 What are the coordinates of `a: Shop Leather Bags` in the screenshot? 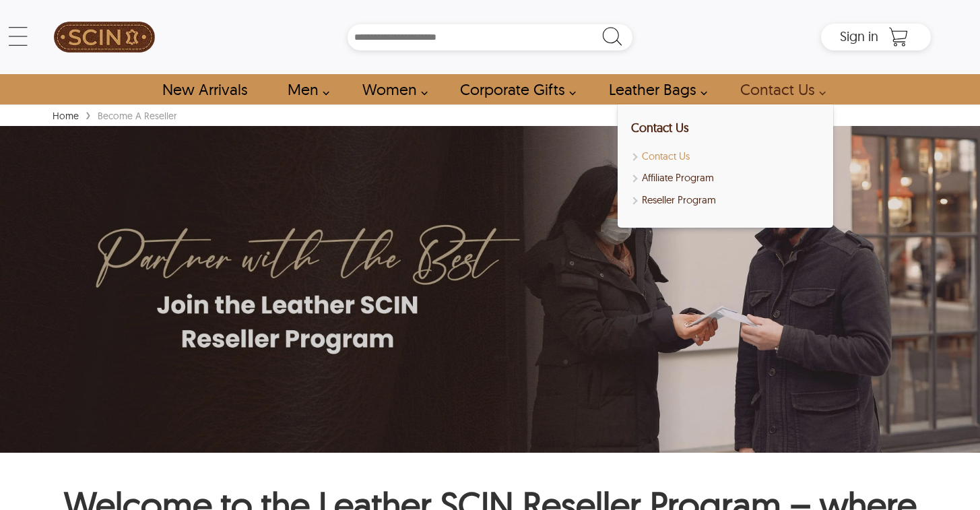 It's located at (654, 89).